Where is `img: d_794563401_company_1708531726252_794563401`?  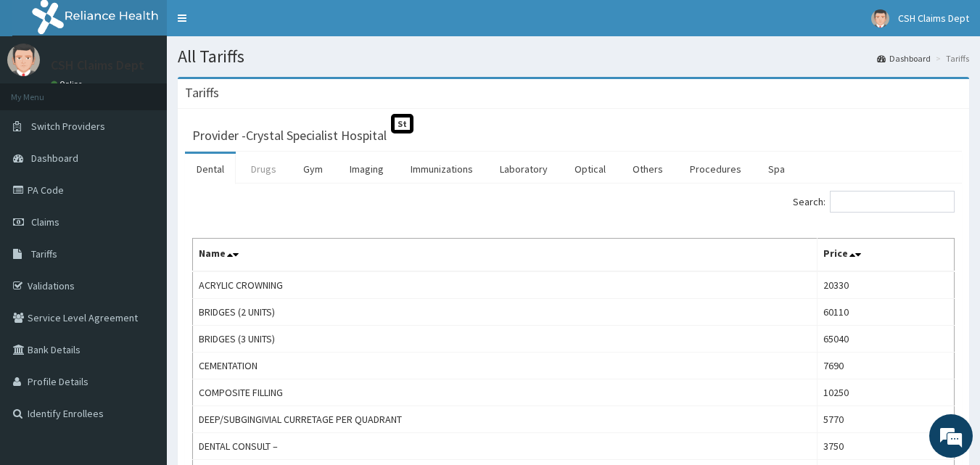
img: d_794563401_company_1708531726252_794563401 is located at coordinates (43, 91).